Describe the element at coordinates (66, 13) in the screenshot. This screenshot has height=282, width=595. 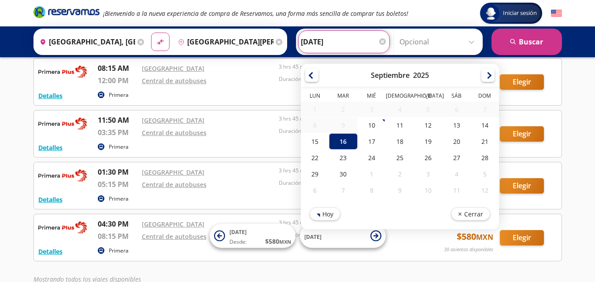
I see `a: Brand Logo` at that location.